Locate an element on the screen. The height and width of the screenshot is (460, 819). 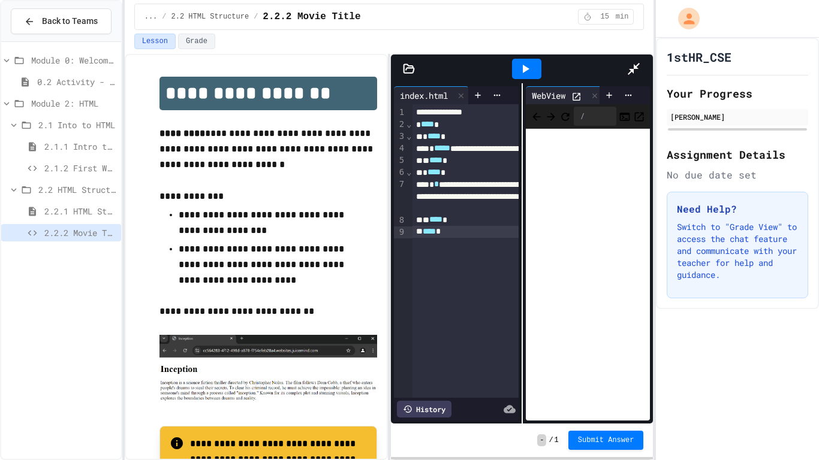
button: Back to Teams is located at coordinates (61, 21).